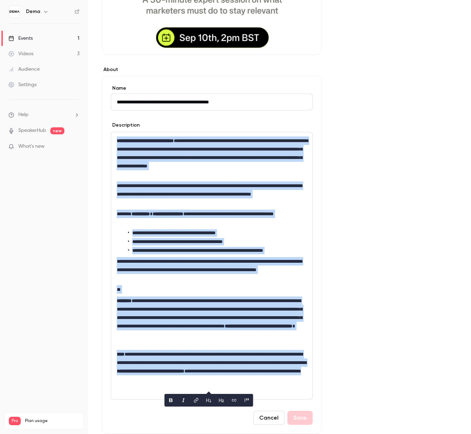  What do you see at coordinates (44, 115) in the screenshot?
I see `li: help-dropdown-opener` at bounding box center [44, 115].